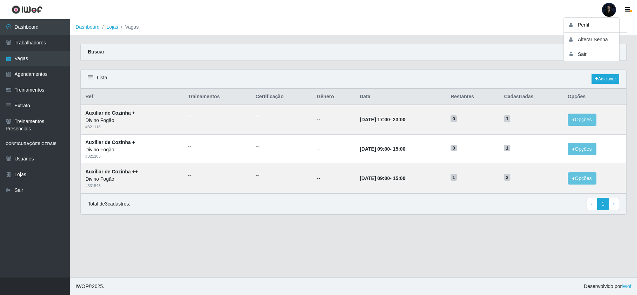 Image resolution: width=637 pixels, height=295 pixels. I want to click on th: Ref, so click(133, 97).